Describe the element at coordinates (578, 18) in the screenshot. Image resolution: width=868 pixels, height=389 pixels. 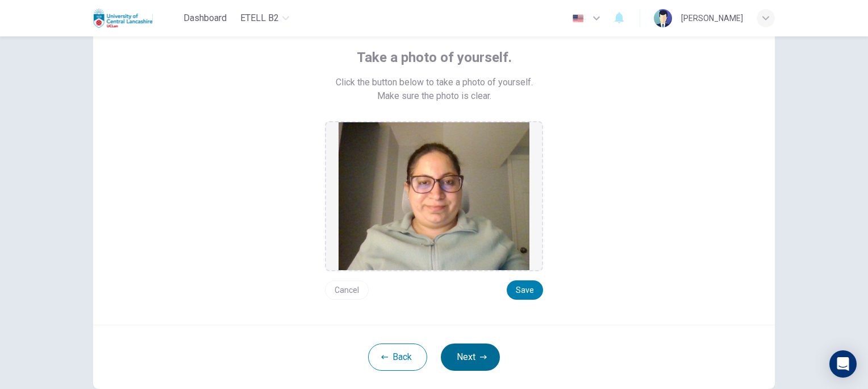
I see `img: en` at that location.